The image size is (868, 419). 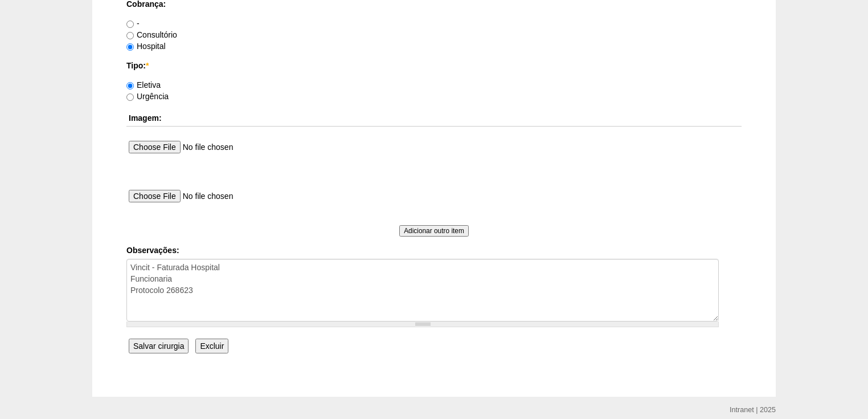 What do you see at coordinates (434, 231) in the screenshot?
I see `input: Adicionar outro item` at bounding box center [434, 231].